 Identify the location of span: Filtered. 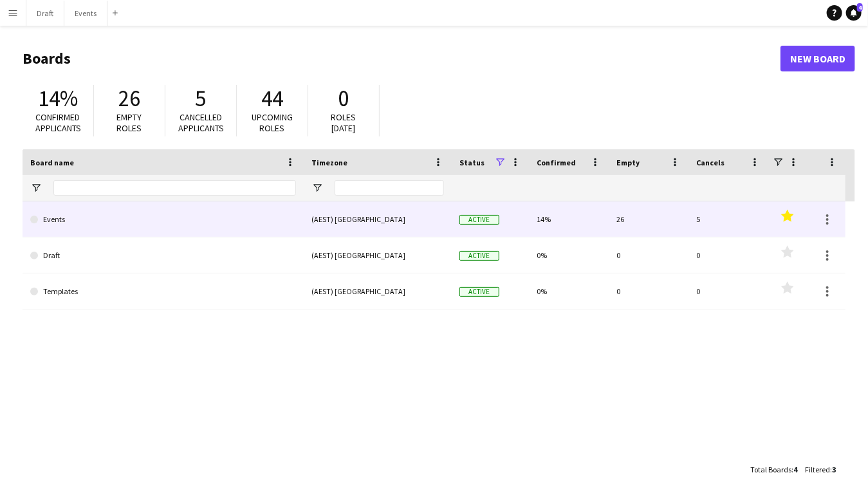
(817, 469).